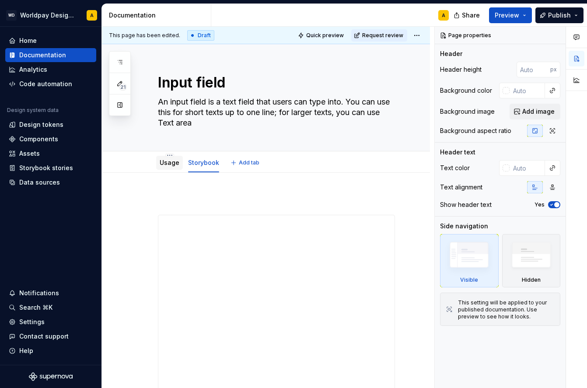 The image size is (587, 388). What do you see at coordinates (51, 337) in the screenshot?
I see `button: Contact support` at bounding box center [51, 337].